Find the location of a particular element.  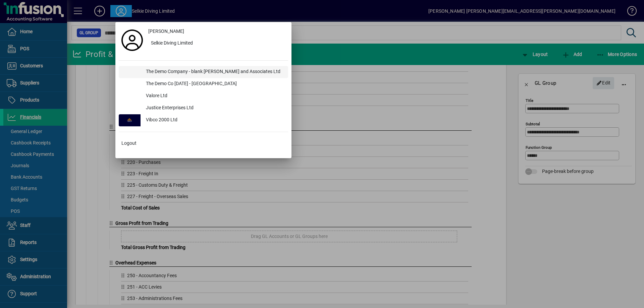

a: Profile is located at coordinates (132, 41).